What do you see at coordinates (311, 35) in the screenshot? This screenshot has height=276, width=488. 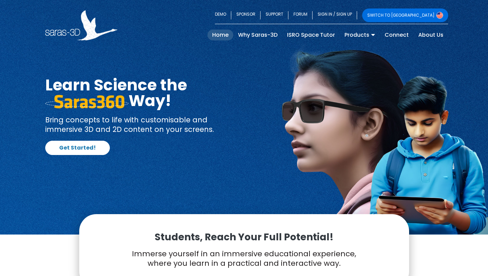 I see `a: ISRO Space Tutor` at bounding box center [311, 35].